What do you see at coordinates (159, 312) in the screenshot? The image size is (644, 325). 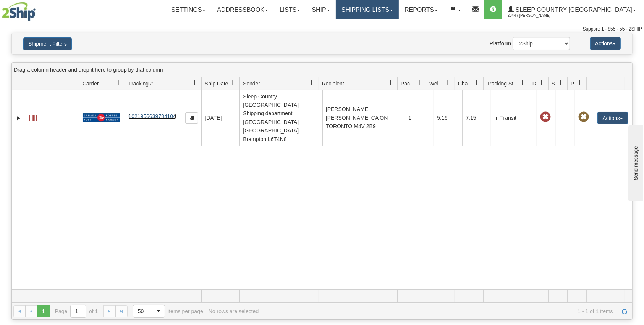 I see `span: select` at bounding box center [159, 312].